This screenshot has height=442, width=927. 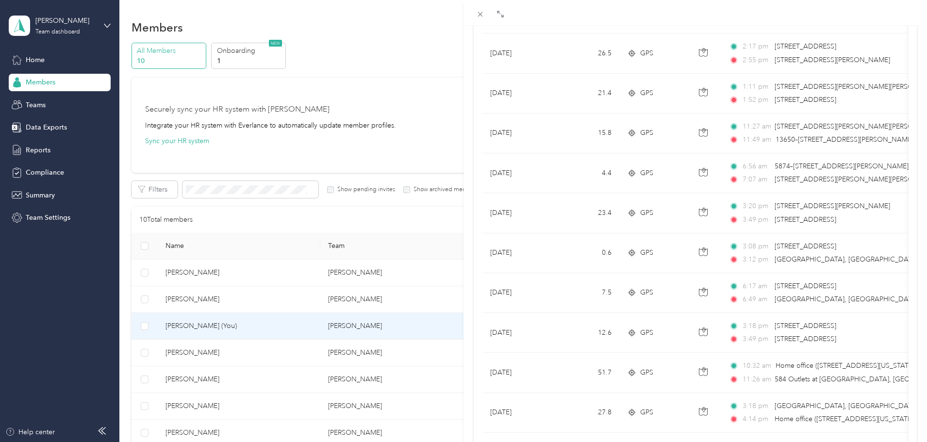 What do you see at coordinates (587, 173) in the screenshot?
I see `td: 4.4` at bounding box center [587, 173].